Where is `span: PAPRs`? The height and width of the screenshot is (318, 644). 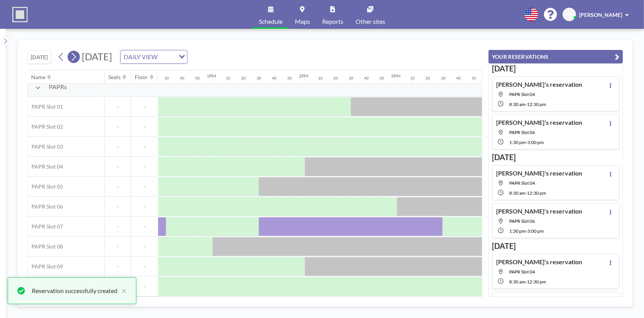 span: PAPRs is located at coordinates (58, 87).